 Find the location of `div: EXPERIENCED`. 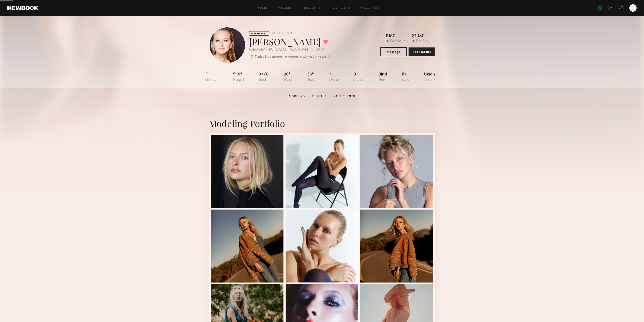

div: EXPERIENCED is located at coordinates (259, 33).